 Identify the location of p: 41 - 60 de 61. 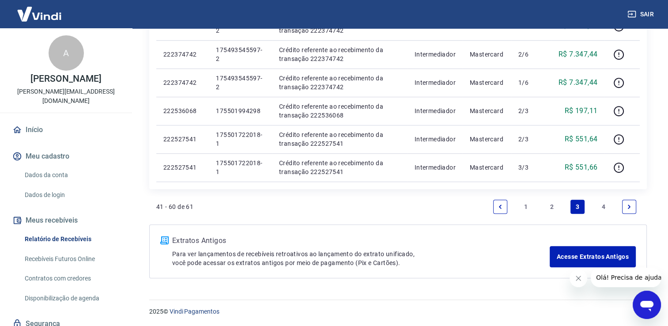
(175, 207).